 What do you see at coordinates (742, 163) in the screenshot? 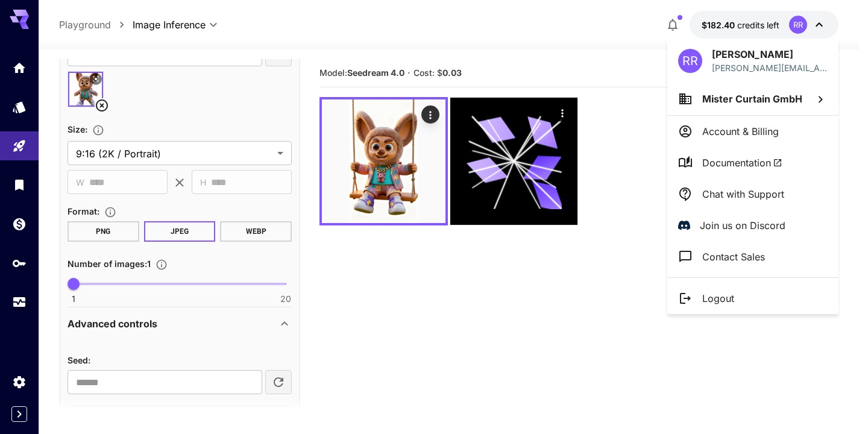
I see `span: Documentation` at bounding box center [742, 163].